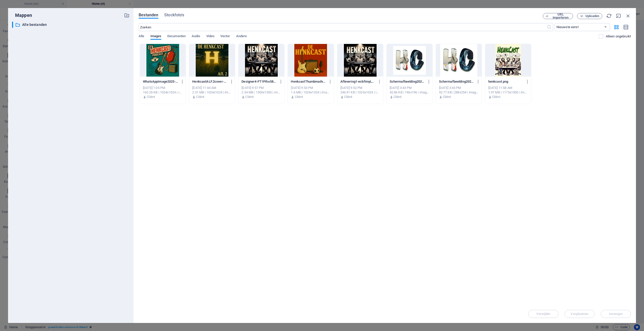 This screenshot has width=644, height=331. What do you see at coordinates (22, 15) in the screenshot?
I see `p: Mappen` at bounding box center [22, 15].